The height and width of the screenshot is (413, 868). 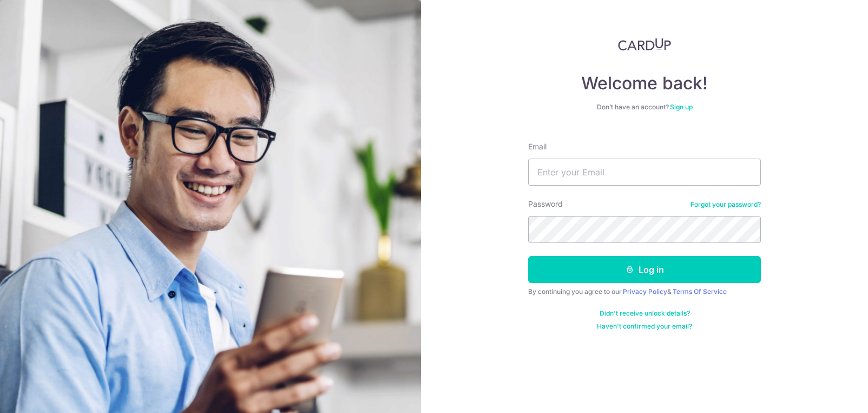 I want to click on a: Didn't receive unlock details?, so click(x=645, y=314).